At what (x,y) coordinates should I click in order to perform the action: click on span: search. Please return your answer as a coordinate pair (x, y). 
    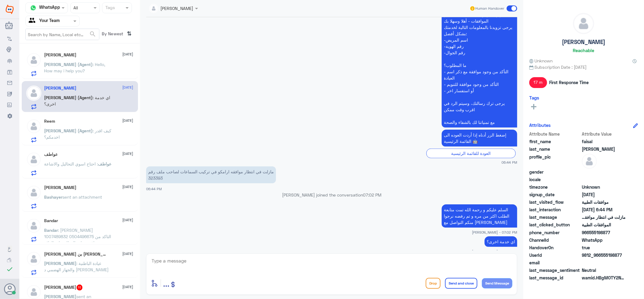
    Looking at the image, I should click on (93, 34).